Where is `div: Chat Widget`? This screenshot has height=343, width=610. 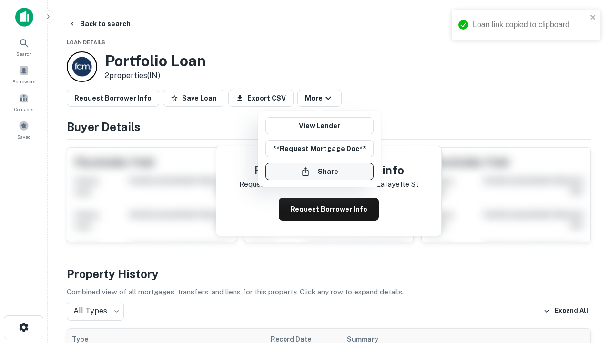 div: Chat Widget is located at coordinates (586, 259).